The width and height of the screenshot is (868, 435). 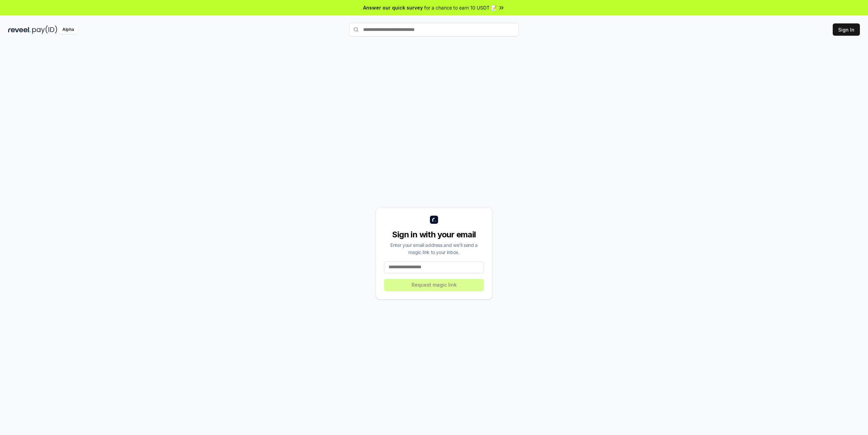 What do you see at coordinates (393, 7) in the screenshot?
I see `span: Answer our quick survey` at bounding box center [393, 7].